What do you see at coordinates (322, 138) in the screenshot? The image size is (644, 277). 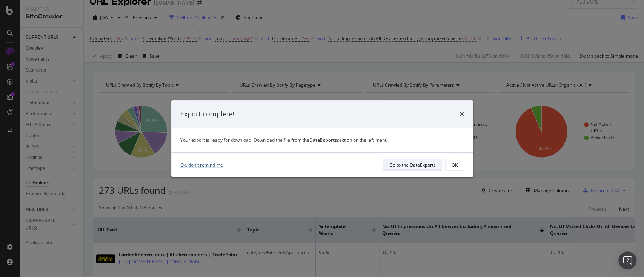 I see `div: modal` at bounding box center [322, 138].